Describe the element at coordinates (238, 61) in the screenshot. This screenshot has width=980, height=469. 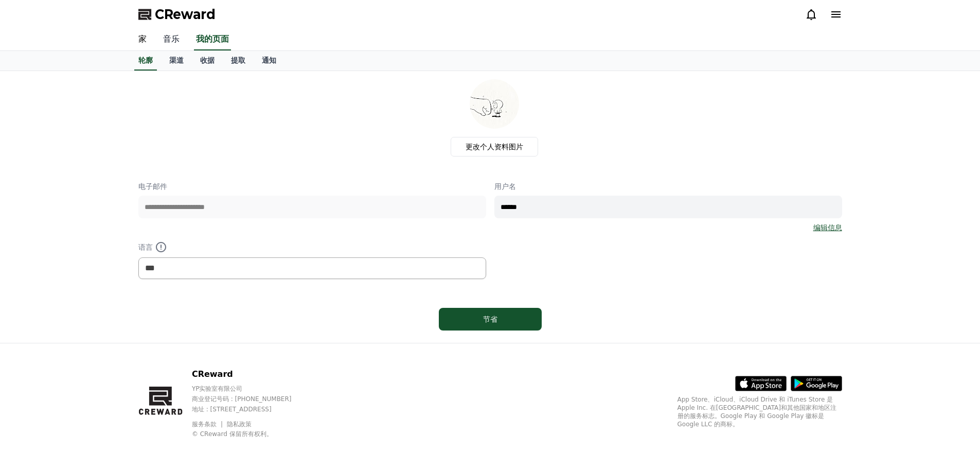
I see `a: 提取` at that location.